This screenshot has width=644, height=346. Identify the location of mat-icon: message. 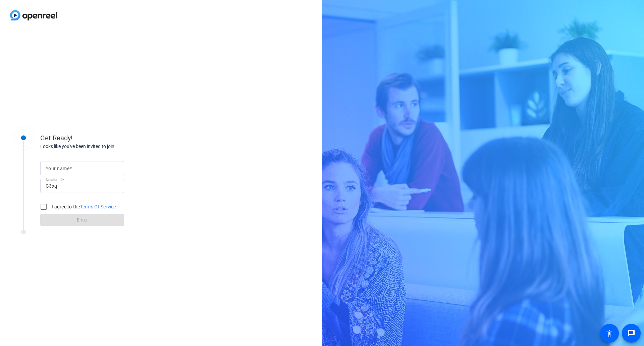
(631, 333).